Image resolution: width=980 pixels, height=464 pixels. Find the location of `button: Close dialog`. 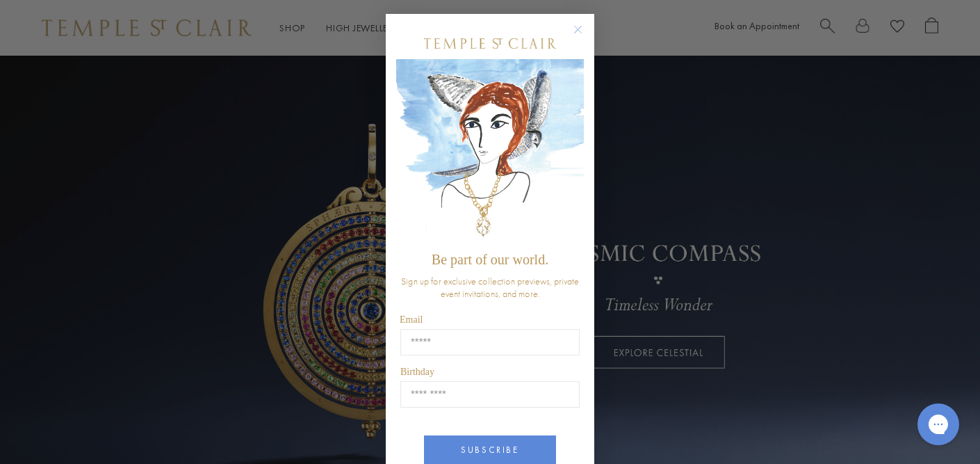

button: Close dialog is located at coordinates (585, 36).